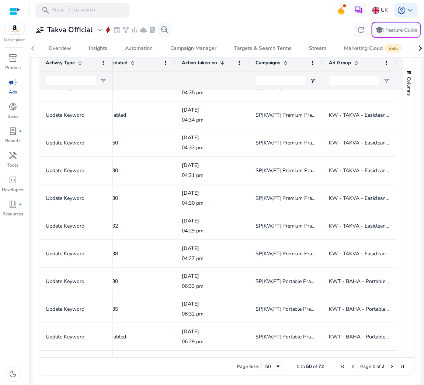 This screenshot has width=424, height=385. What do you see at coordinates (135, 30) in the screenshot?
I see `span: bar_chart` at bounding box center [135, 30].